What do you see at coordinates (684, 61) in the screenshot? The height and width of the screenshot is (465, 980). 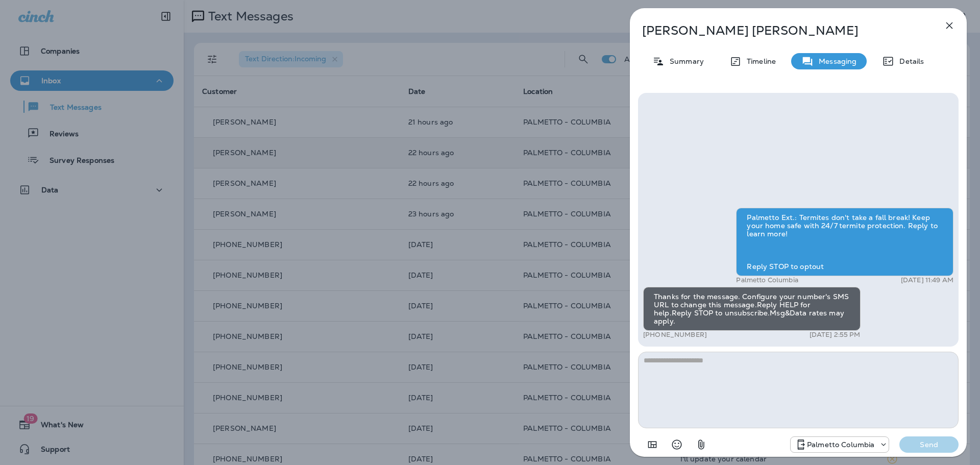 I see `p: Summary` at bounding box center [684, 61].